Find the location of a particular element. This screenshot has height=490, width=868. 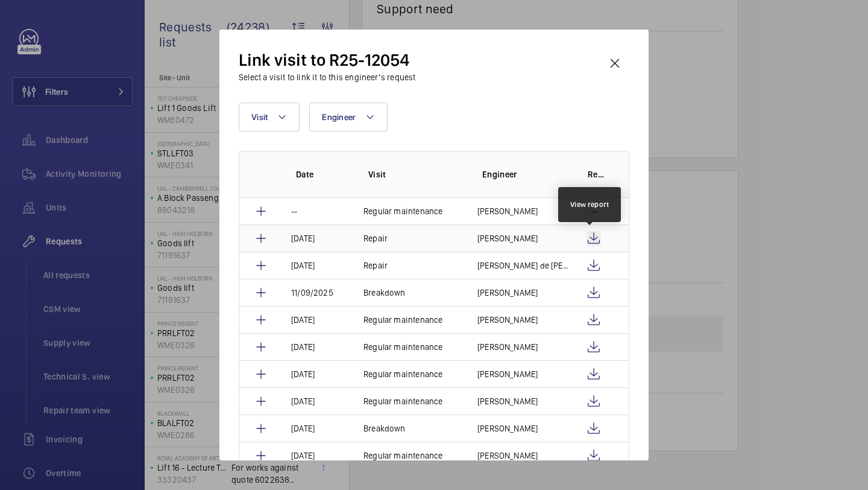

h3: Select a visit to link it to this engineer’s request is located at coordinates (327, 77).